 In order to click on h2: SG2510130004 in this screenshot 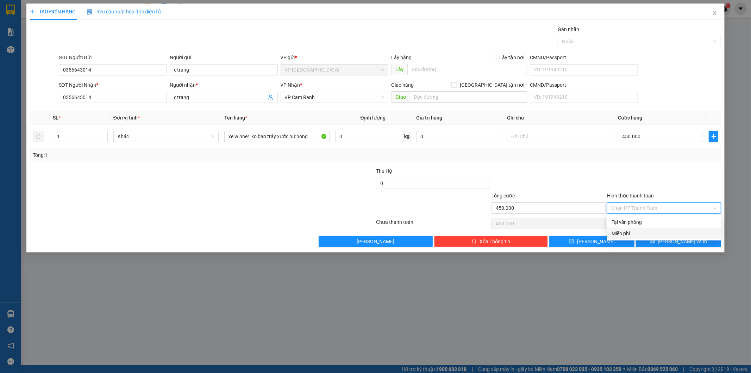, I will do `click(30, 47)`.